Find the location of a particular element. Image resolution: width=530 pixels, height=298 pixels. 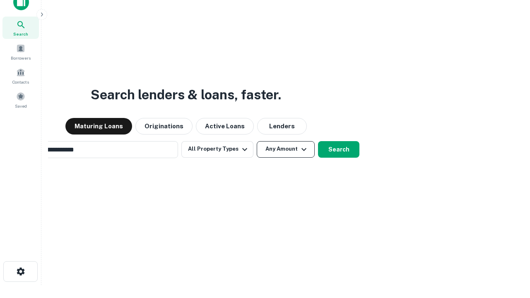

a: Borrowers is located at coordinates (21, 52).